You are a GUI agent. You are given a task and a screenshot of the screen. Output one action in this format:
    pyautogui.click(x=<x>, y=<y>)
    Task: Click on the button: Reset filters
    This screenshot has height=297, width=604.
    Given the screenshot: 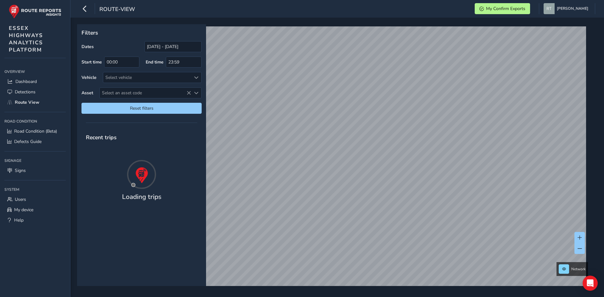 What is the action you would take?
    pyautogui.click(x=142, y=108)
    